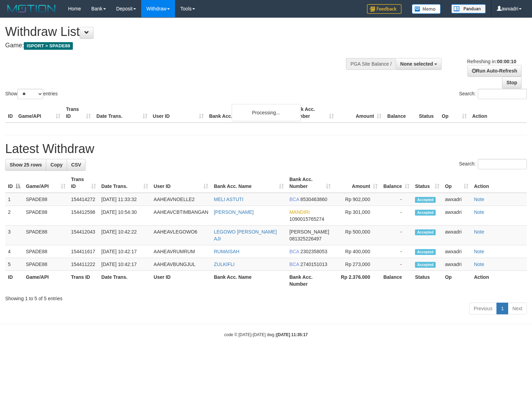  I want to click on td: 154414272, so click(84, 199).